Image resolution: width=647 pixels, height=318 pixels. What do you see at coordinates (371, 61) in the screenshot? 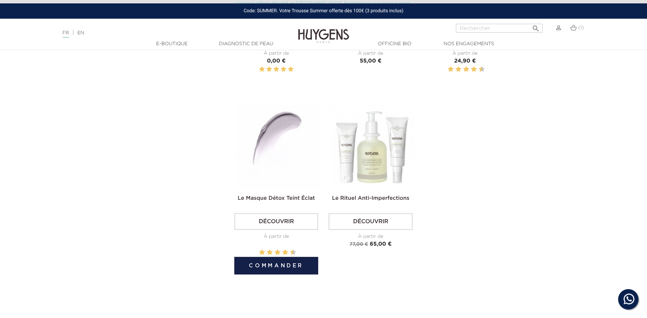
I see `span: 55,00 €` at bounding box center [371, 61].